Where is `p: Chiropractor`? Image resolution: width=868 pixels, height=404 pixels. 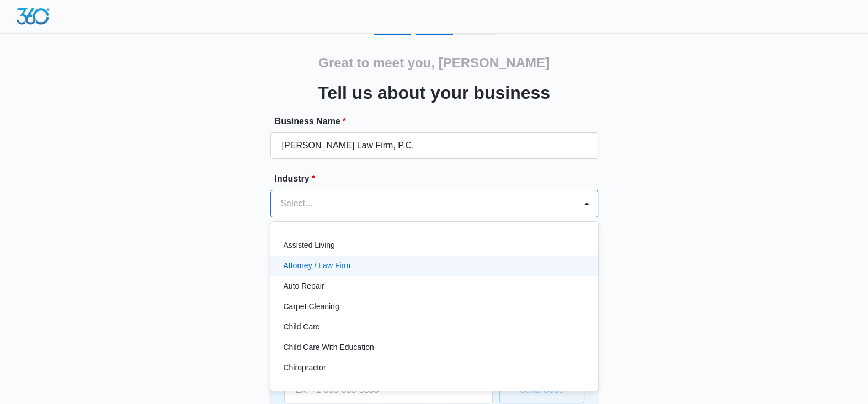
p: Chiropractor is located at coordinates (304, 368).